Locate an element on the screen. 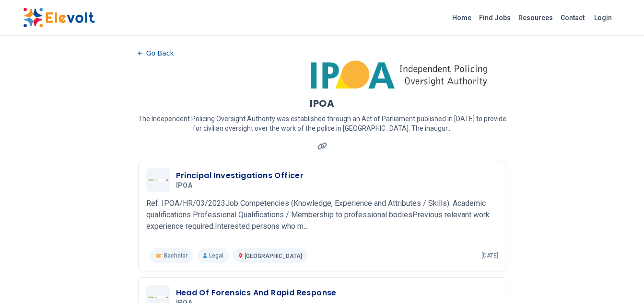  h3: Principal Investigations Officer is located at coordinates (240, 176).